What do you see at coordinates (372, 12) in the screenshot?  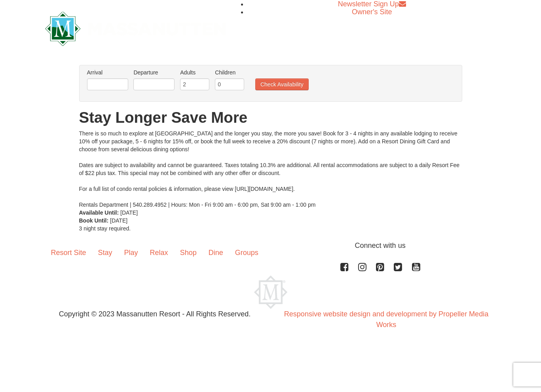 I see `span: Owner's Site` at bounding box center [372, 12].